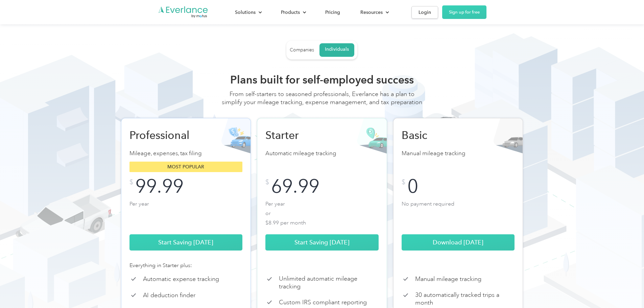  I want to click on div: Solutions, so click(245, 12).